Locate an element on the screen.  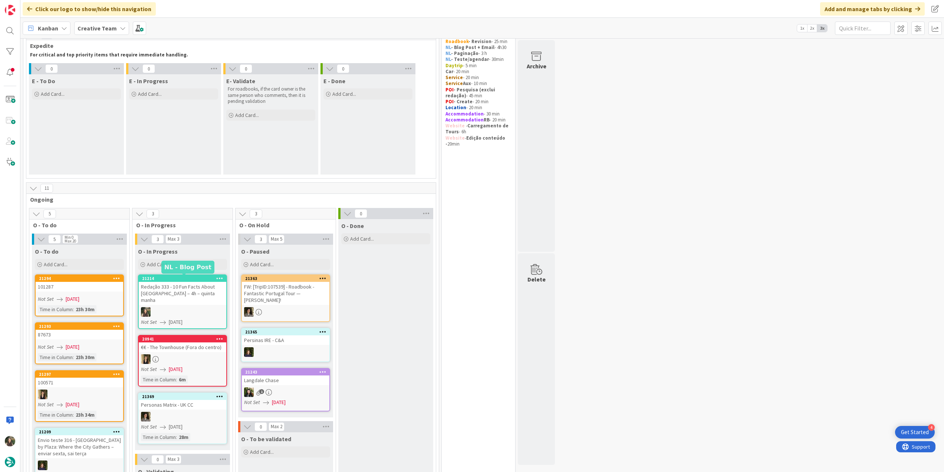
strong: - Blog Post + Email is located at coordinates (473, 47).